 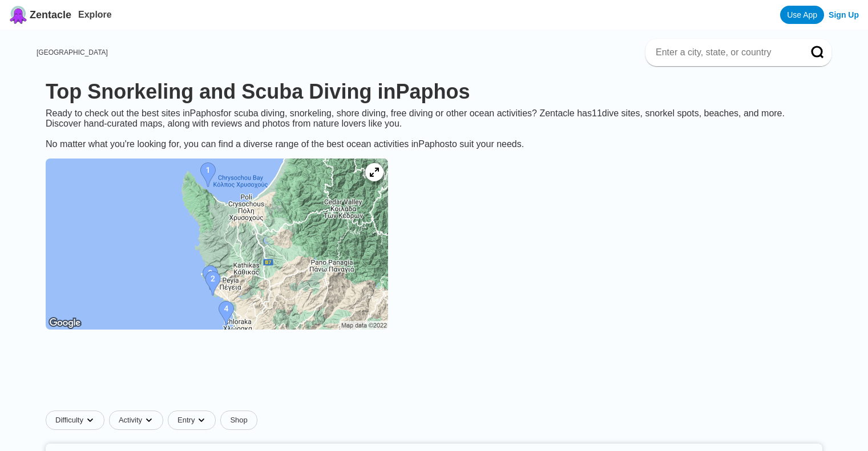 I want to click on a: Sign Up, so click(x=843, y=14).